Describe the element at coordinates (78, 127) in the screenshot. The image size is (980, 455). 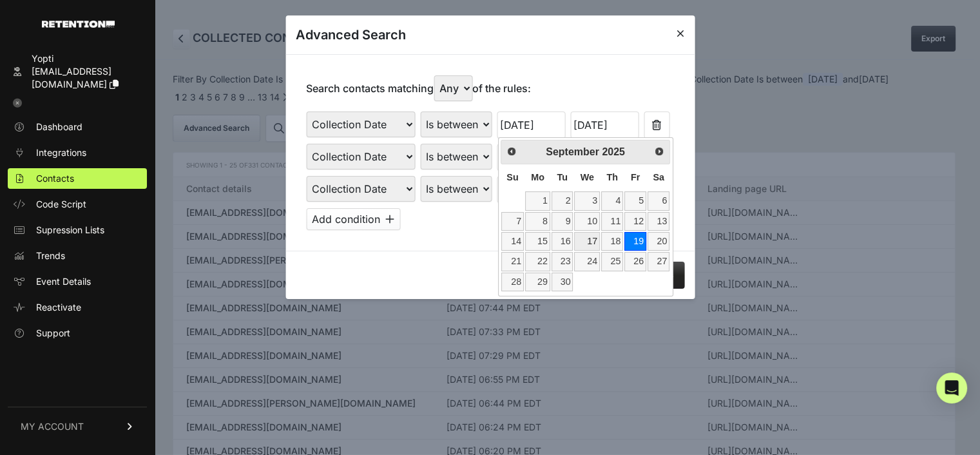
I see `a: Dashboard` at that location.